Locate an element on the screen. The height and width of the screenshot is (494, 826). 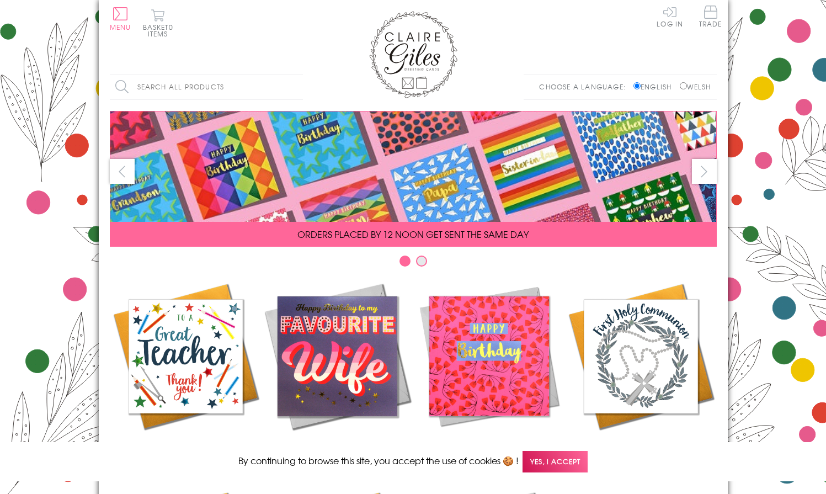
input: Search all products is located at coordinates (206, 87).